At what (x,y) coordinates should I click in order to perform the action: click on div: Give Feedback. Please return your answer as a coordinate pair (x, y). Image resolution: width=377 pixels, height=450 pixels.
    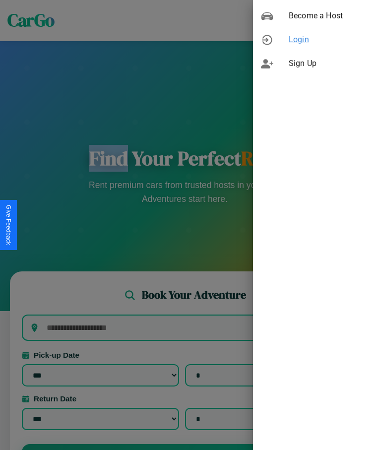
    Looking at the image, I should click on (8, 225).